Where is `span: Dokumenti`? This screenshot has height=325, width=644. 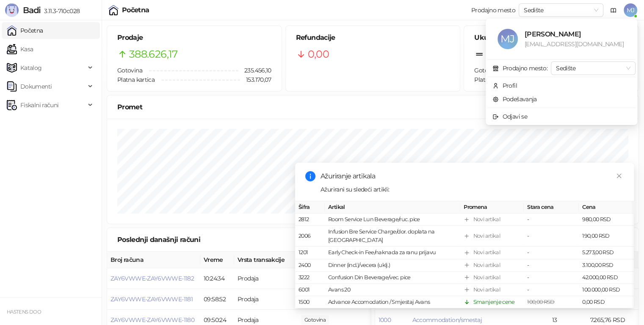 span: Dokumenti is located at coordinates (36, 87).